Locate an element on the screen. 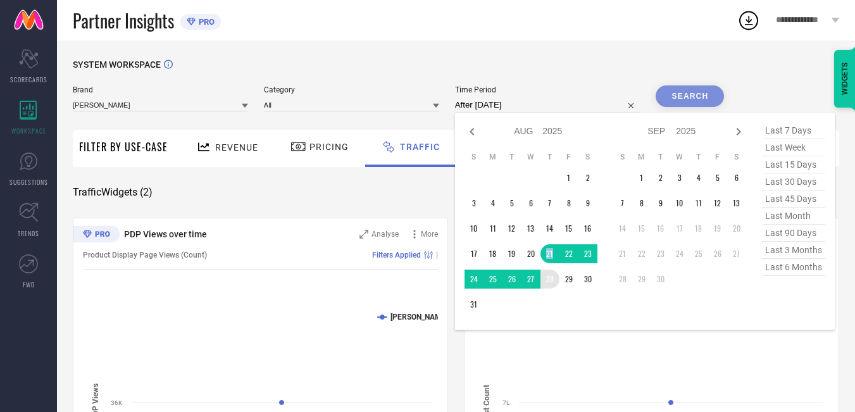 The image size is (855, 412). td: Wed Aug 13 2025 is located at coordinates (531, 229).